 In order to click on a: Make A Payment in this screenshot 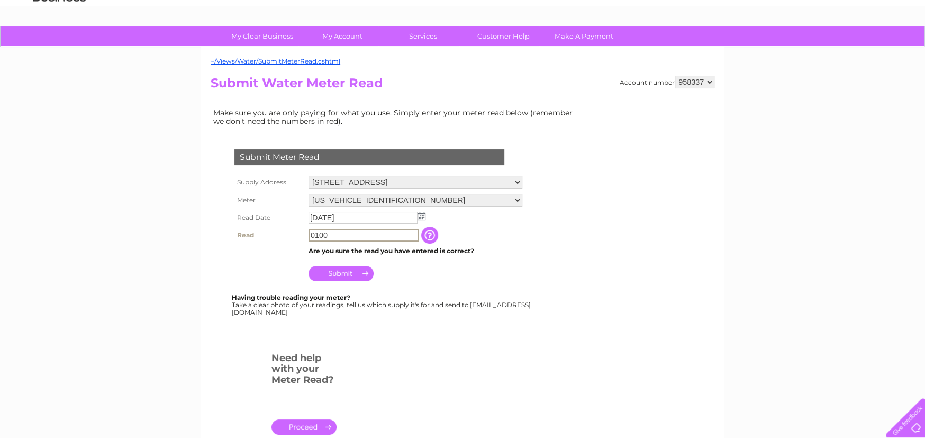, I will do `click(584, 36)`.